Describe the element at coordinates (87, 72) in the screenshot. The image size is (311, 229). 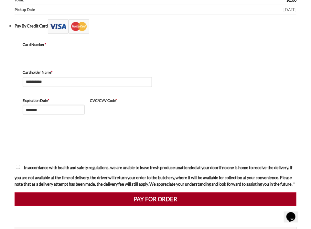
I see `label: Cardholder Name` at that location.